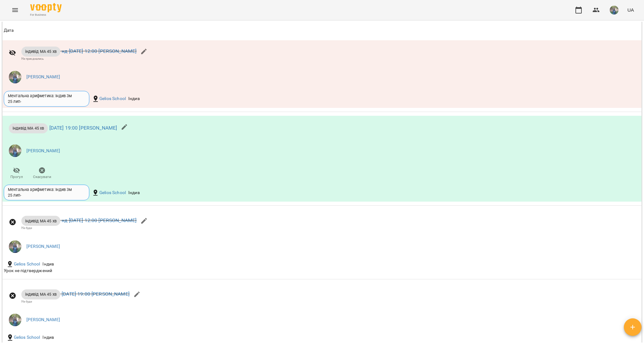  Describe the element at coordinates (46, 8) in the screenshot. I see `img: Voopty Logo` at that location.